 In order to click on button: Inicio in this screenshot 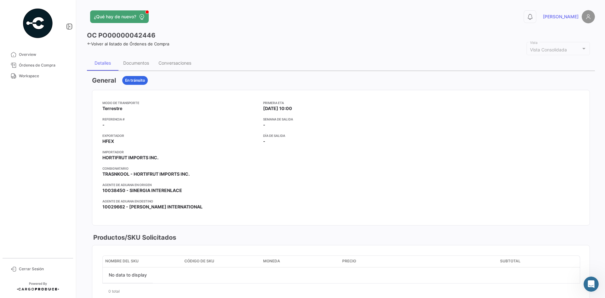, I will do `click(105, 9)`.